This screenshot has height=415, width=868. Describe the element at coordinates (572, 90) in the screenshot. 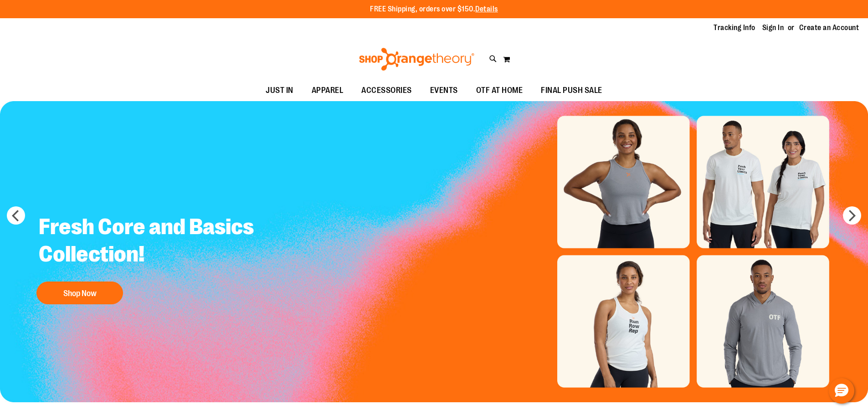

I see `span: FINAL PUSH SALE` at that location.